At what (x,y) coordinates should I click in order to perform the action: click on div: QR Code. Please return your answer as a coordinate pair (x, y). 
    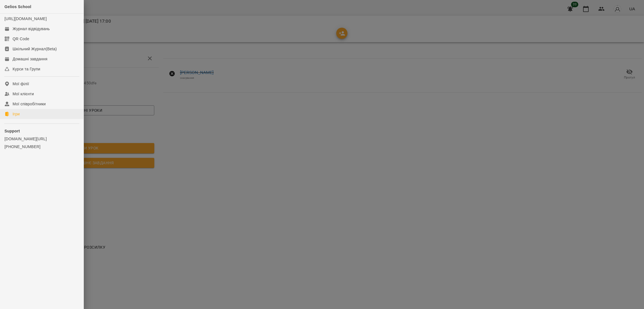
    Looking at the image, I should click on (21, 39).